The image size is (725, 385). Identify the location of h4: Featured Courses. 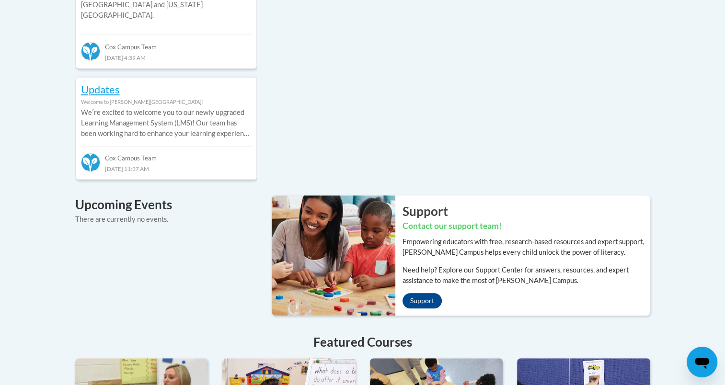
(363, 342).